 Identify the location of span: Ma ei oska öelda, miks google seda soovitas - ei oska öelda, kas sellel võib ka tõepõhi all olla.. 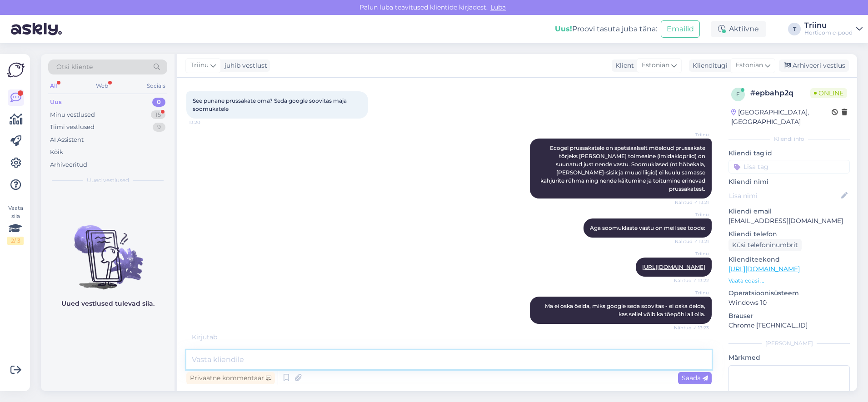
(626, 310).